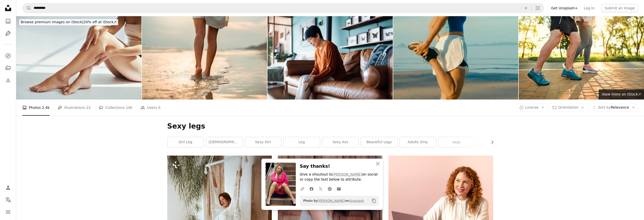 The height and width of the screenshot is (220, 644). What do you see at coordinates (330, 189) in the screenshot?
I see `a: Share on Pinterest` at bounding box center [330, 189].